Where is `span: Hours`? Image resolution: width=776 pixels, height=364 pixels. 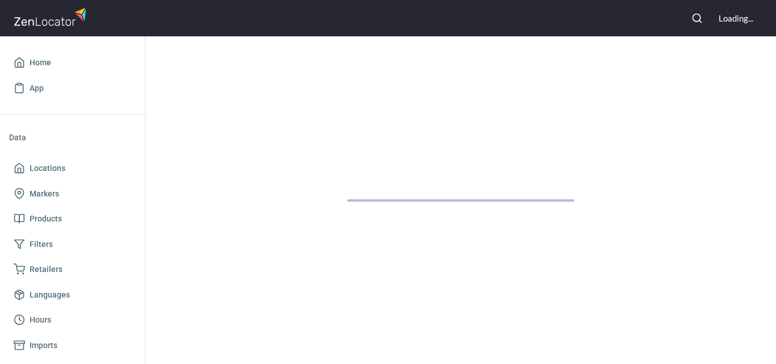
span: Hours is located at coordinates (40, 320).